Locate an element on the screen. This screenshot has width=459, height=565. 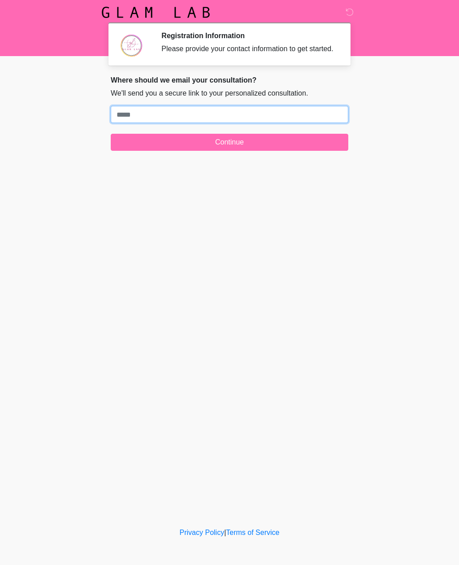
p: We'll send you a secure link to your personalized consultation. is located at coordinates (230, 93).